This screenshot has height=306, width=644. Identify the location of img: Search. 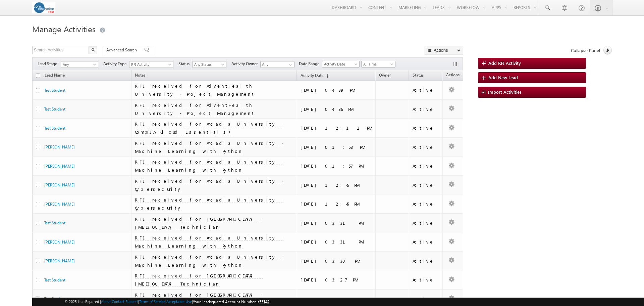
(93, 50).